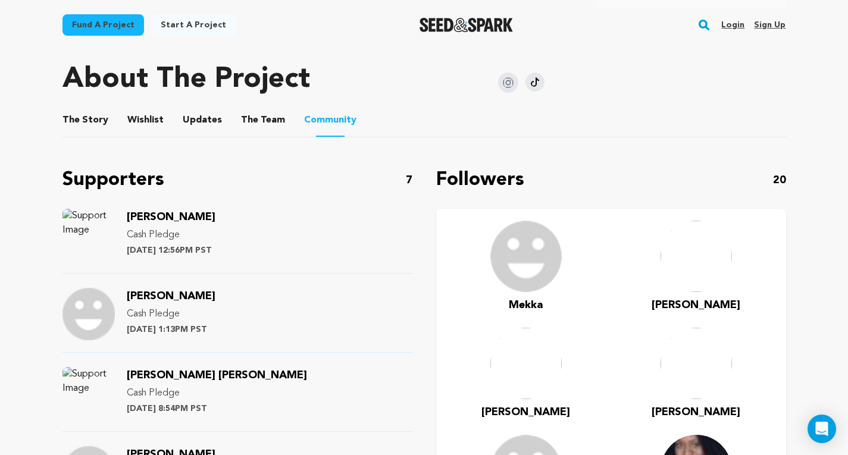  What do you see at coordinates (193, 25) in the screenshot?
I see `a: Start a project` at bounding box center [193, 25].